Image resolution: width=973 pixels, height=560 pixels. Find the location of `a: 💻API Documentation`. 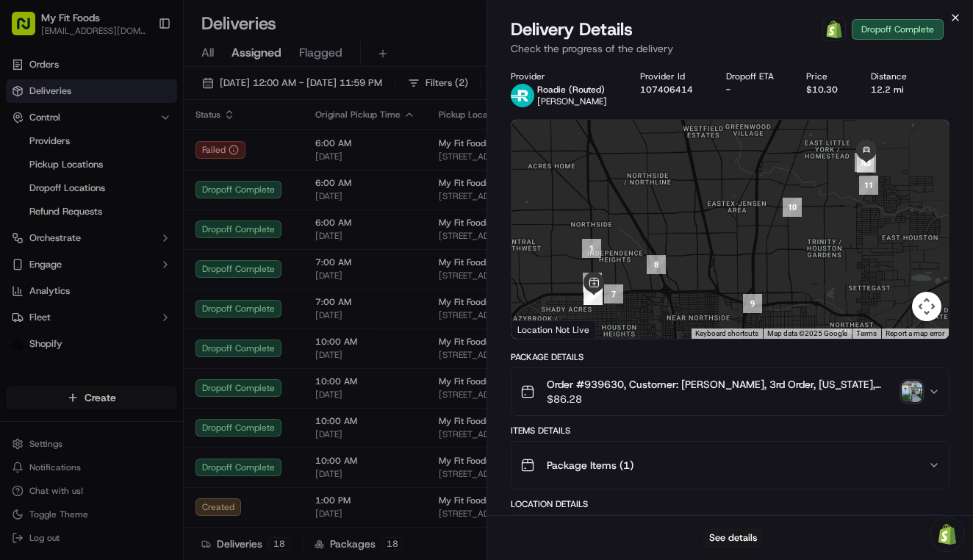

a: 💻API Documentation is located at coordinates (180, 220).